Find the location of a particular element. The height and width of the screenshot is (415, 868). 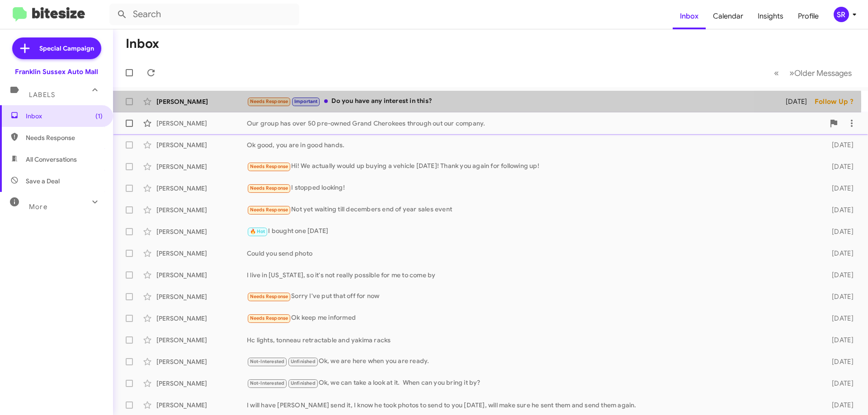

span: Special Campaign is located at coordinates (66, 49).